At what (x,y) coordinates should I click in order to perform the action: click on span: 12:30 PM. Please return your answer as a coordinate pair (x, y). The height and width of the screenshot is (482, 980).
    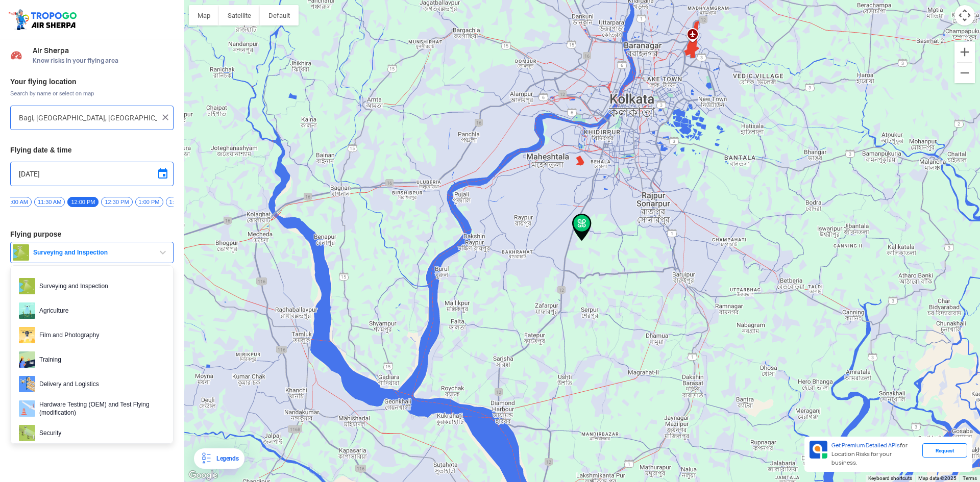
    Looking at the image, I should click on (117, 202).